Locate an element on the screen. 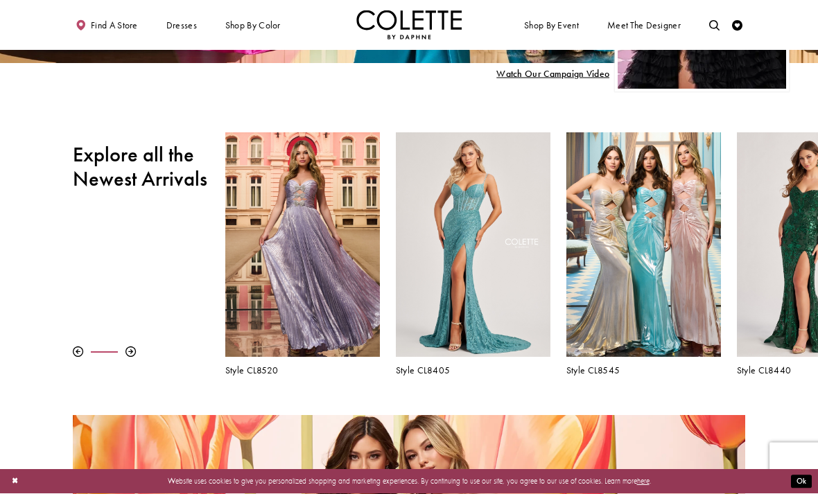 This screenshot has height=494, width=818. div: Colette by Daphne Style No. CL8405 is located at coordinates (473, 254).